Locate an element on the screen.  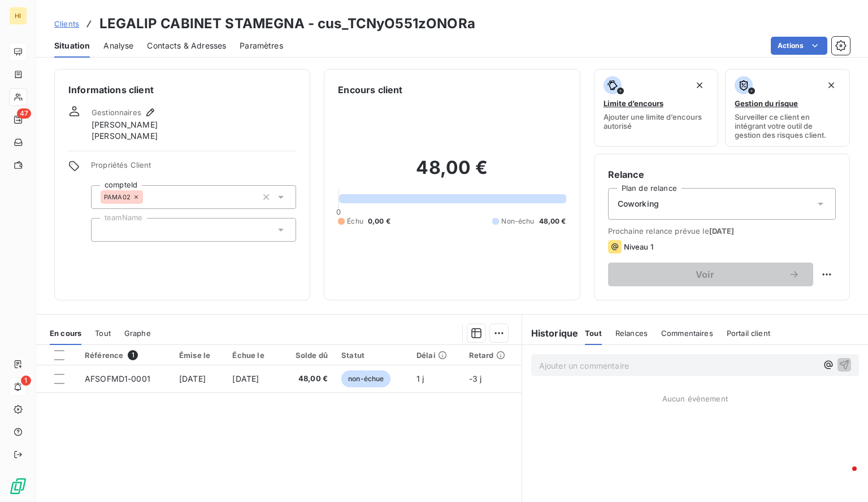
span: 0 is located at coordinates (338, 212).